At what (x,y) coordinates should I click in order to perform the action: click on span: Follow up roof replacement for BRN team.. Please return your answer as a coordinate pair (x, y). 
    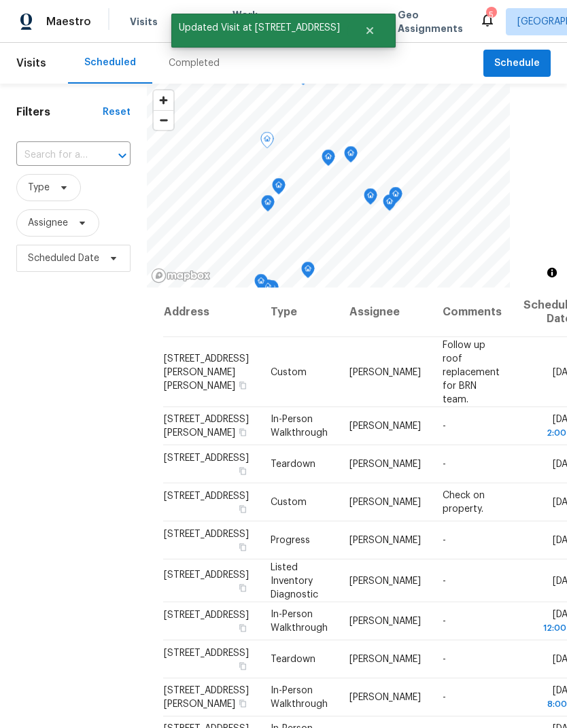
    Looking at the image, I should click on (471, 372).